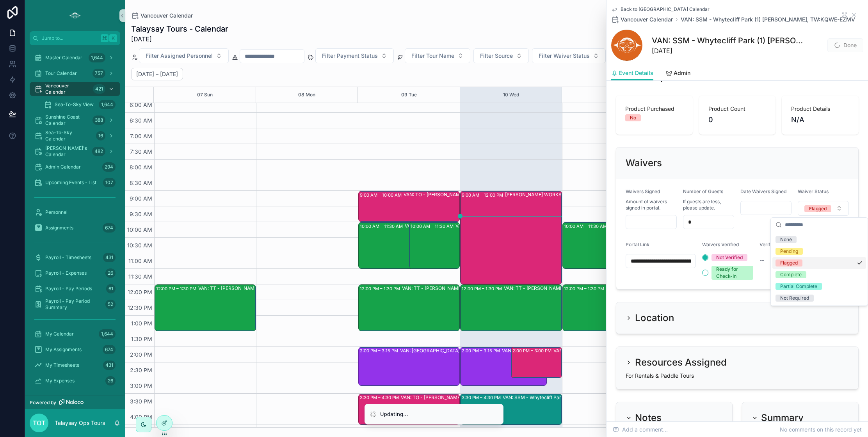 The width and height of the screenshot is (868, 437). I want to click on a: Event Details, so click(632, 73).